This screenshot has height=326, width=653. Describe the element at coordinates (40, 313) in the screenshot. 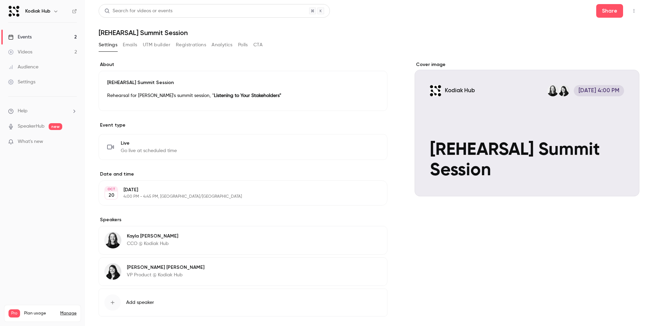

I see `span: Plan usage` at that location.